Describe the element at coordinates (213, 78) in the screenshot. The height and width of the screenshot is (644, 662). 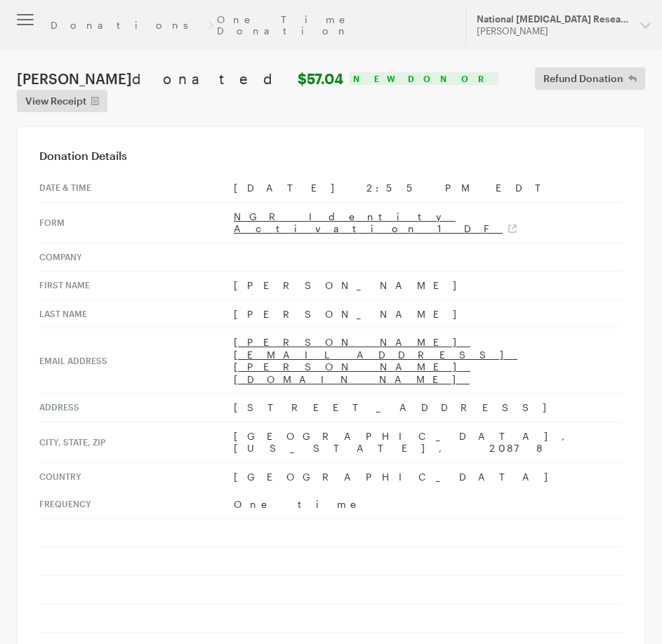
I see `span: donated` at that location.